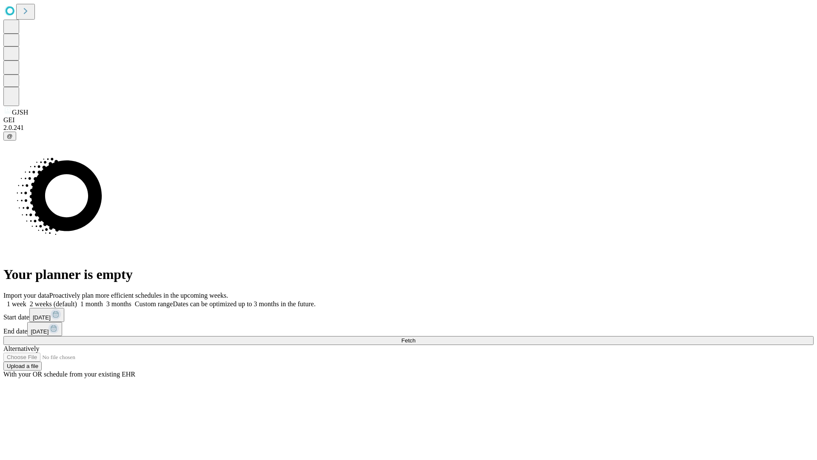  Describe the element at coordinates (408, 340) in the screenshot. I see `button: Fetch` at that location.